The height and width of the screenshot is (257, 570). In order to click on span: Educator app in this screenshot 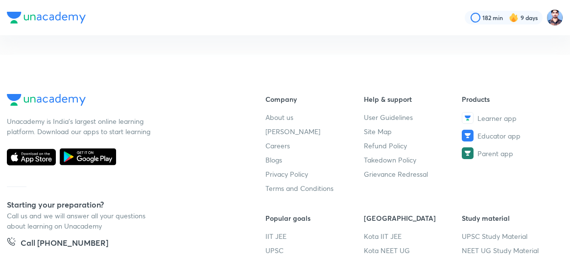, I will do `click(499, 136)`.